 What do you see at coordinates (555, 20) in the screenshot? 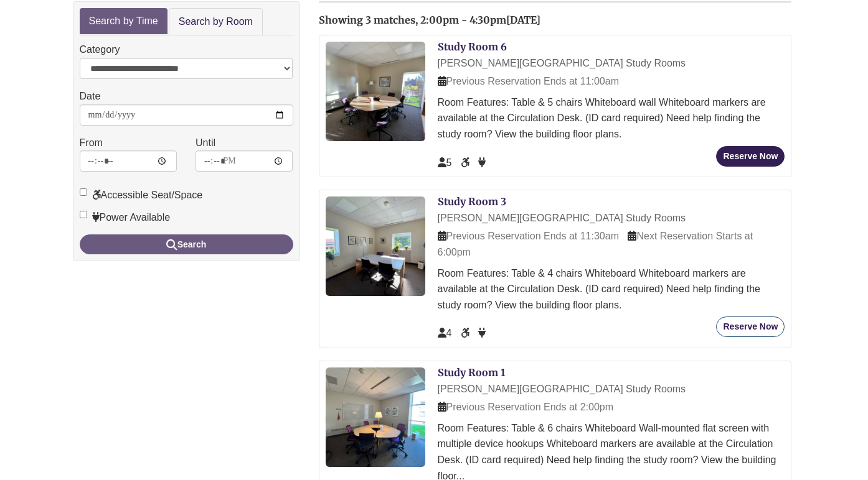
I see `h2: Showing 3 matches` at bounding box center [555, 20].